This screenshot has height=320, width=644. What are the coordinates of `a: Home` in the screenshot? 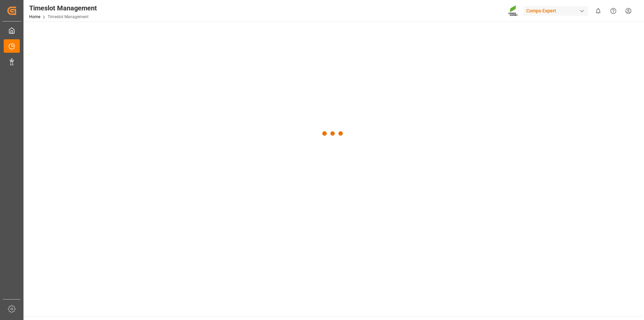 It's located at (34, 17).